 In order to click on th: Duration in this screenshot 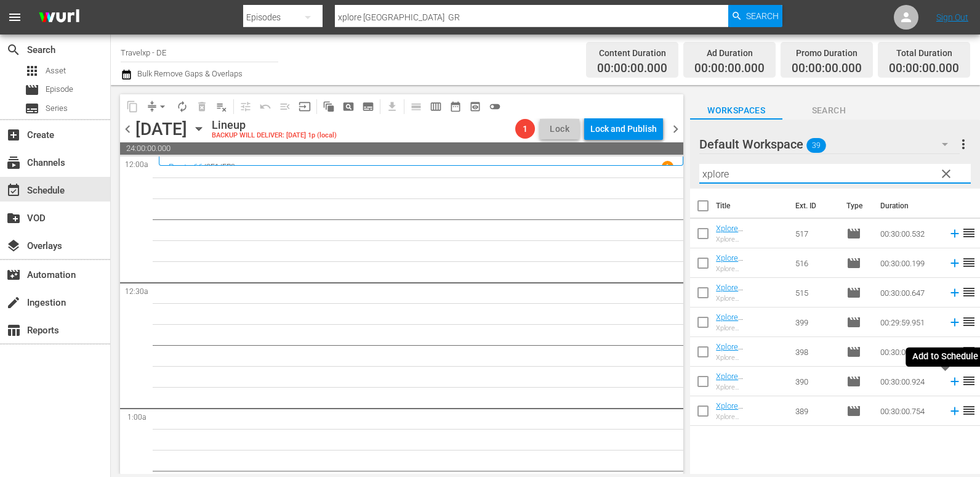, I will do `click(909, 205)`.